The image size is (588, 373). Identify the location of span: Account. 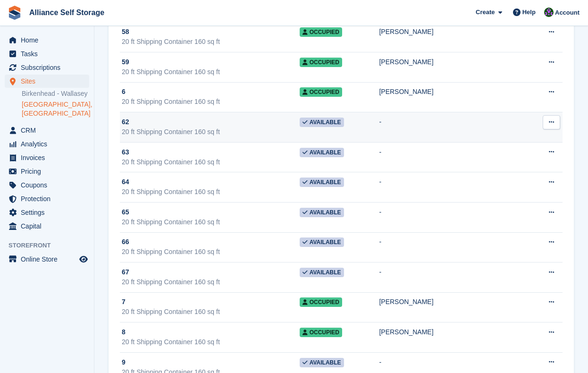
(568, 13).